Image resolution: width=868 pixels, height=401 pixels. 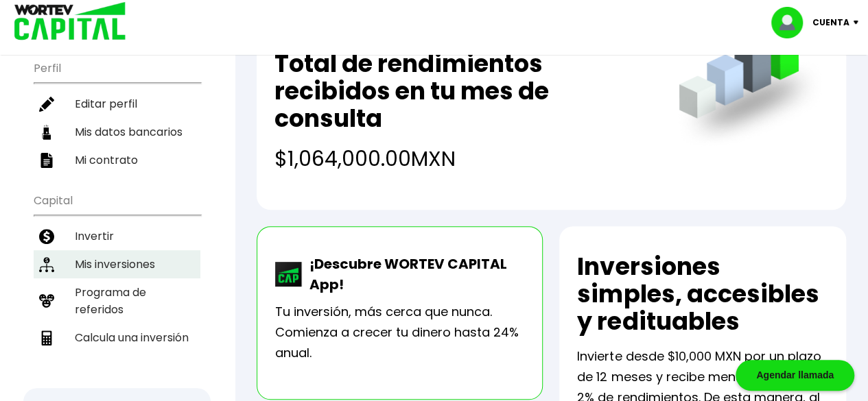 I want to click on a: Invertir, so click(x=117, y=235).